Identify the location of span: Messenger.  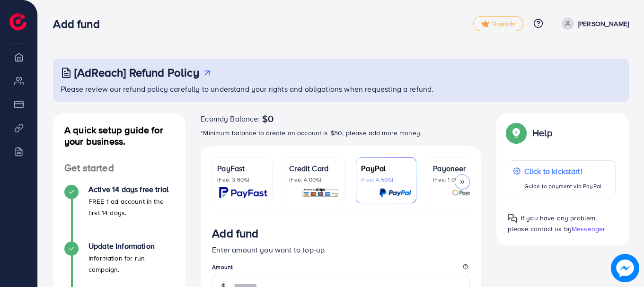
(588, 229).